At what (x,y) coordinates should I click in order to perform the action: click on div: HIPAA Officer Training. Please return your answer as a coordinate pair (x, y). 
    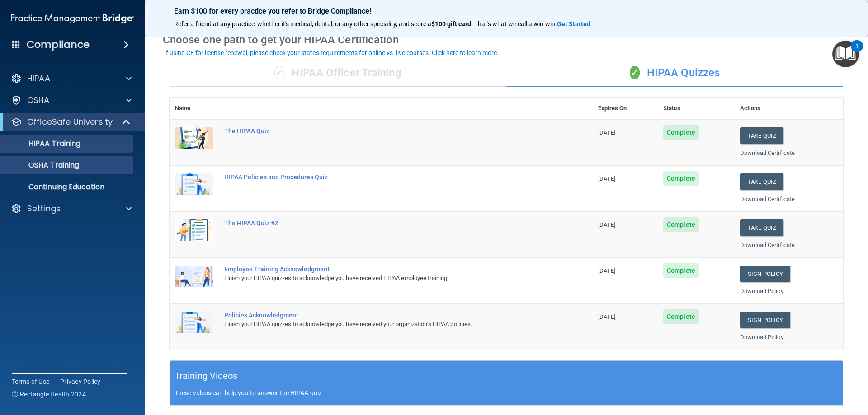
    Looking at the image, I should click on (338, 73).